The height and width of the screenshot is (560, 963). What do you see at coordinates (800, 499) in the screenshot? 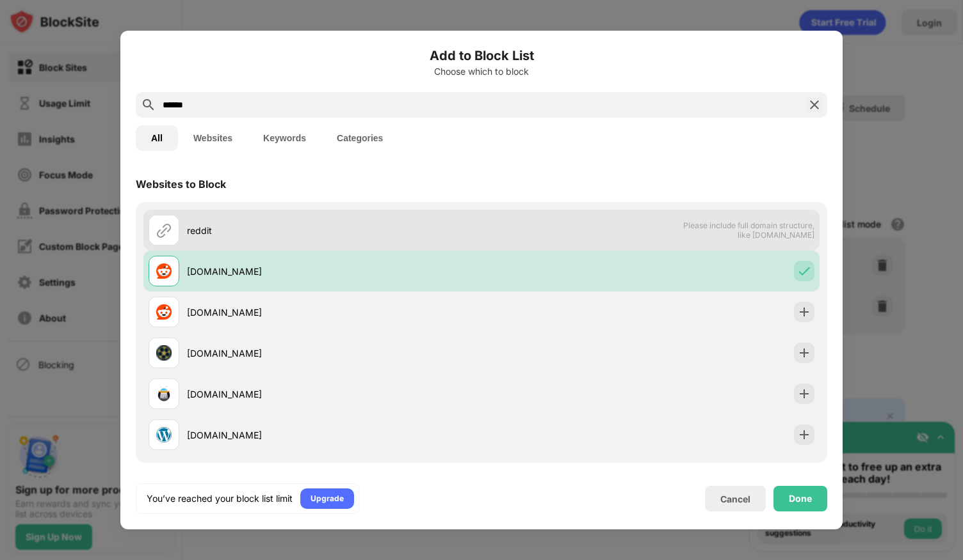
I see `div: Done` at bounding box center [800, 499].